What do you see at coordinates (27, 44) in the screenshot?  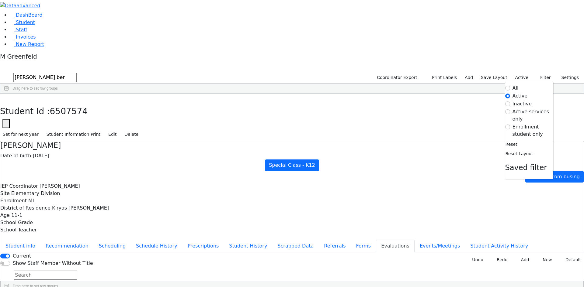 I see `a: New Report` at bounding box center [27, 44].